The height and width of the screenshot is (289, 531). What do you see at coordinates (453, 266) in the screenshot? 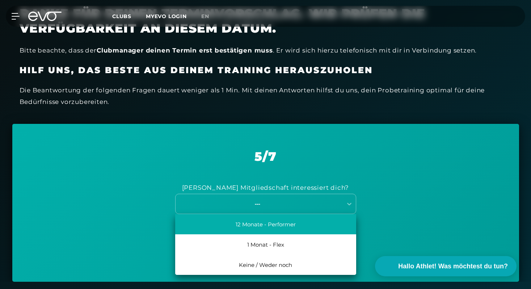
I see `span: Hallo Athlet! Was möchtest du tun?` at bounding box center [453, 266].